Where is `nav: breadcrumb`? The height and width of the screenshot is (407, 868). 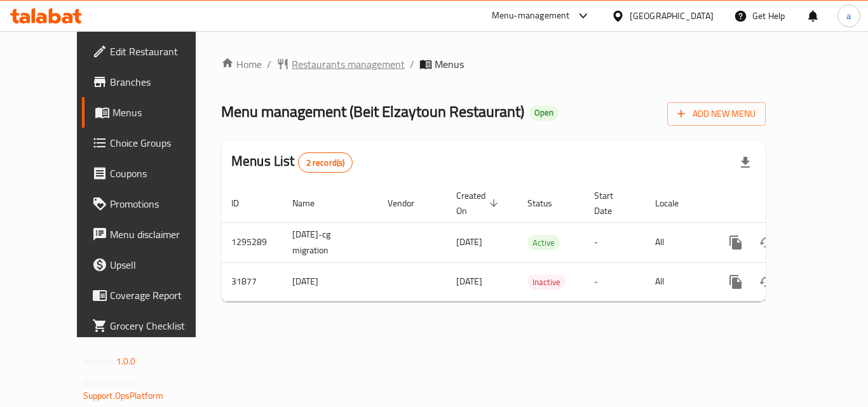
nav: breadcrumb is located at coordinates (493, 64).